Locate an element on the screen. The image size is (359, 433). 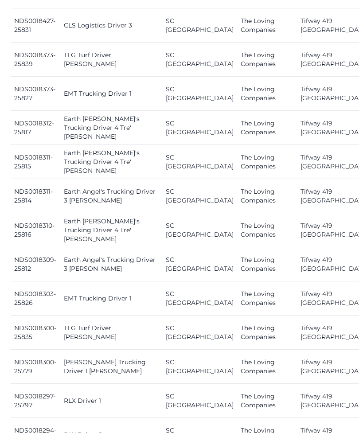
td: NDS0018297-25797 is located at coordinates (35, 401).